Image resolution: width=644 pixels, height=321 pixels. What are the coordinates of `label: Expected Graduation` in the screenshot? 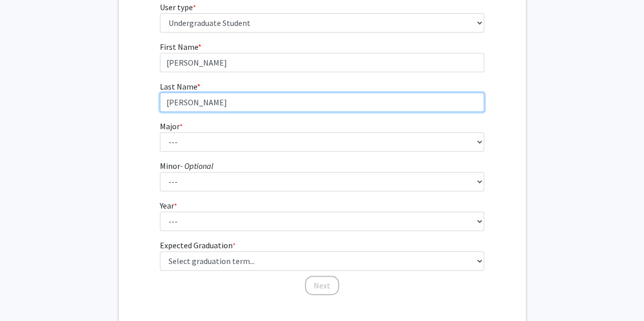 It's located at (197, 245).